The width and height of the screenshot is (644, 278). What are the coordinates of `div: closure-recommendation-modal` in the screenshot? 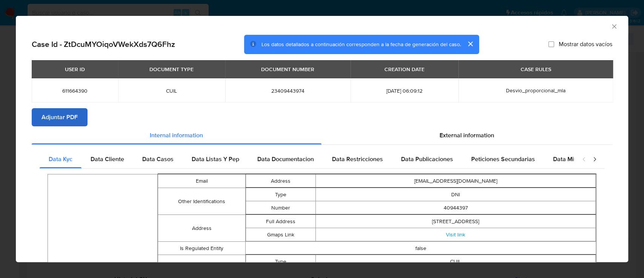 It's located at (322, 138).